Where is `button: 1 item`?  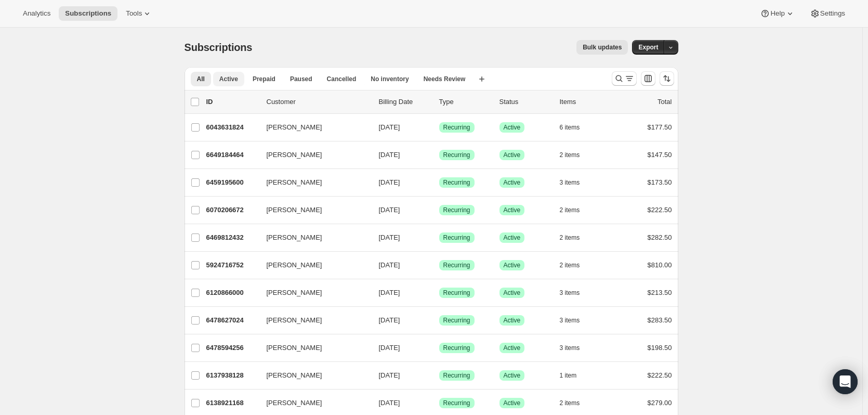 button: 1 item is located at coordinates (574, 375).